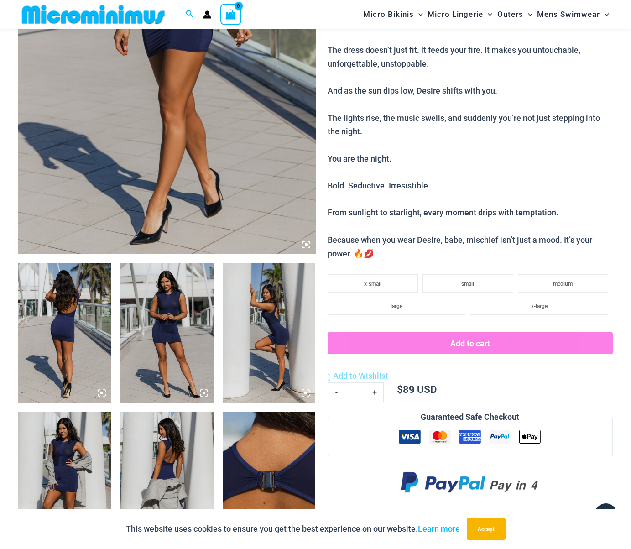 The width and height of the screenshot is (631, 549). Describe the element at coordinates (515, 14) in the screenshot. I see `a: OutersMenu ToggleMenu Toggle` at that location.